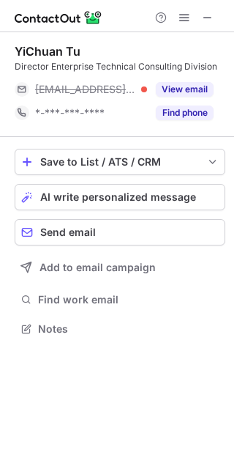 This screenshot has height=469, width=234. What do you see at coordinates (120, 300) in the screenshot?
I see `button: Find work email` at bounding box center [120, 300].